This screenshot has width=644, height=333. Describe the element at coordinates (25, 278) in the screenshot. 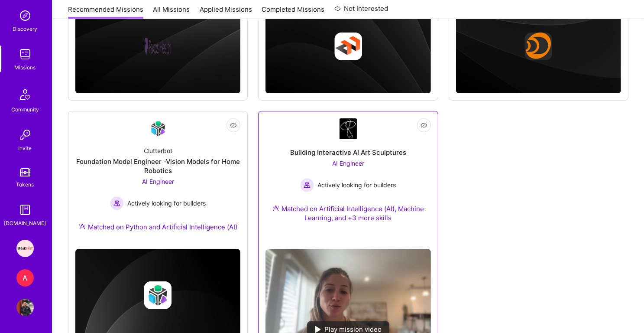

I see `div: A` at that location.